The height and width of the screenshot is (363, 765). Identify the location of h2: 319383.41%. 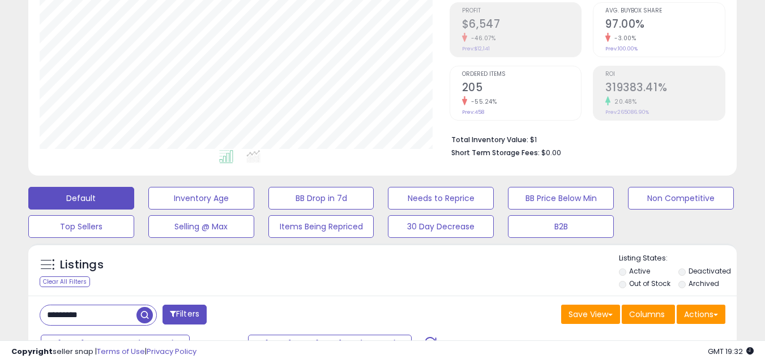
(665, 88).